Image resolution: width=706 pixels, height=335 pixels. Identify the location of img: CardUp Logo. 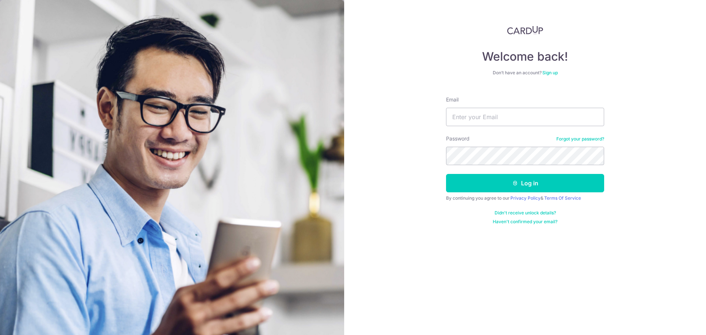
(525, 30).